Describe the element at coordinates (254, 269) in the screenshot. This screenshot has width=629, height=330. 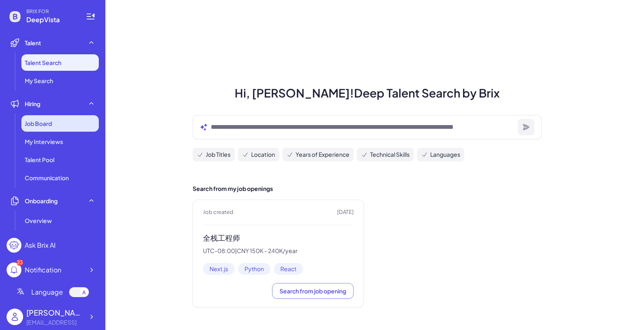
I see `span: Python` at that location.